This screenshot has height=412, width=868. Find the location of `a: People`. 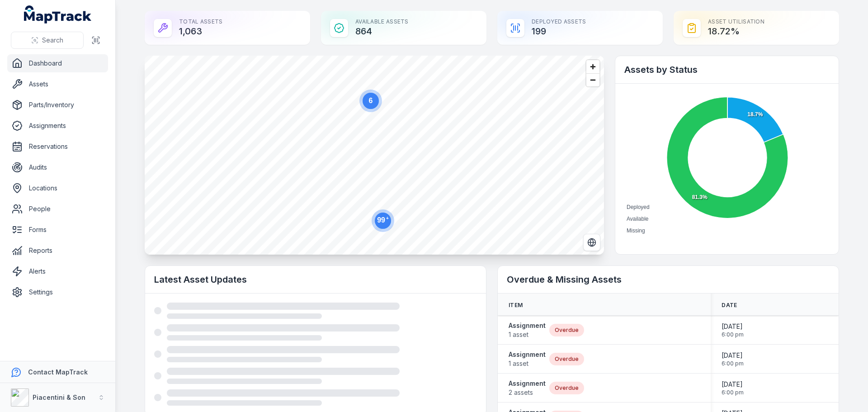

a: People is located at coordinates (58, 209).